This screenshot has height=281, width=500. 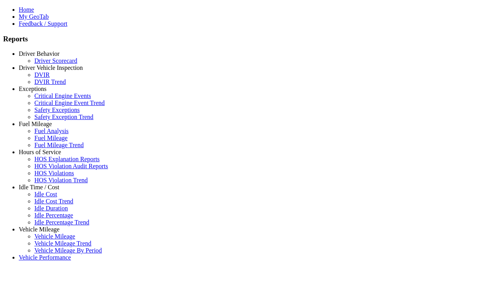 I want to click on a: DVIR Trend, so click(x=50, y=82).